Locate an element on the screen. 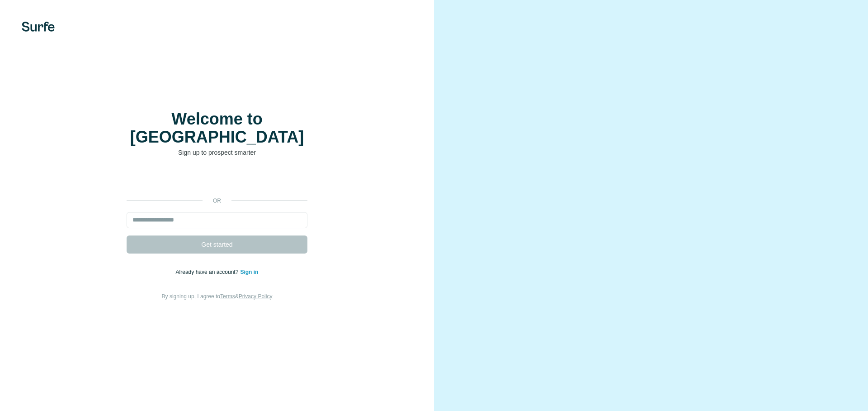 The image size is (868, 411). a: Terms is located at coordinates (228, 296).